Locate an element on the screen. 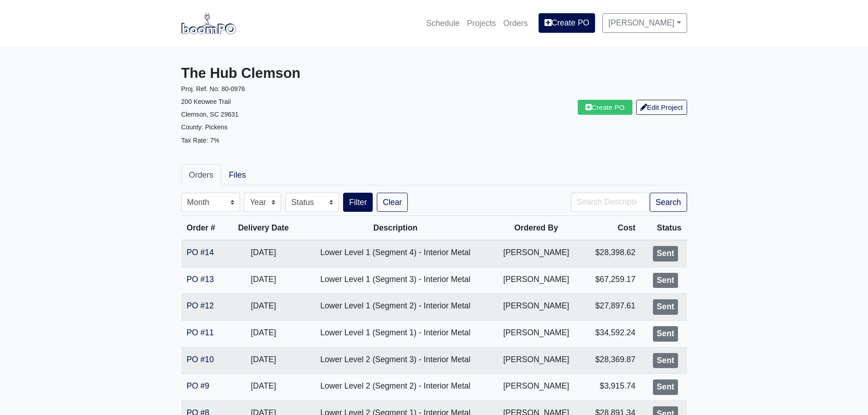 The width and height of the screenshot is (868, 415). a: PO #14 is located at coordinates (201, 253).